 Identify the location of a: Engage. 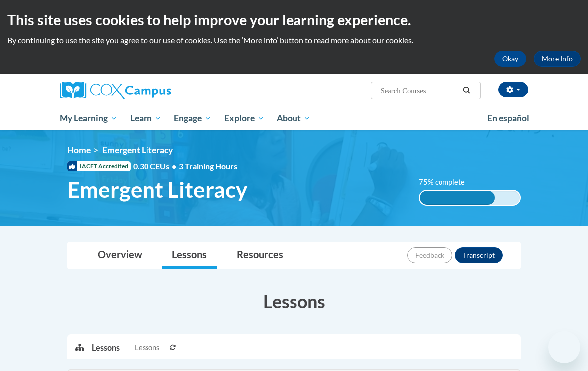
(192, 118).